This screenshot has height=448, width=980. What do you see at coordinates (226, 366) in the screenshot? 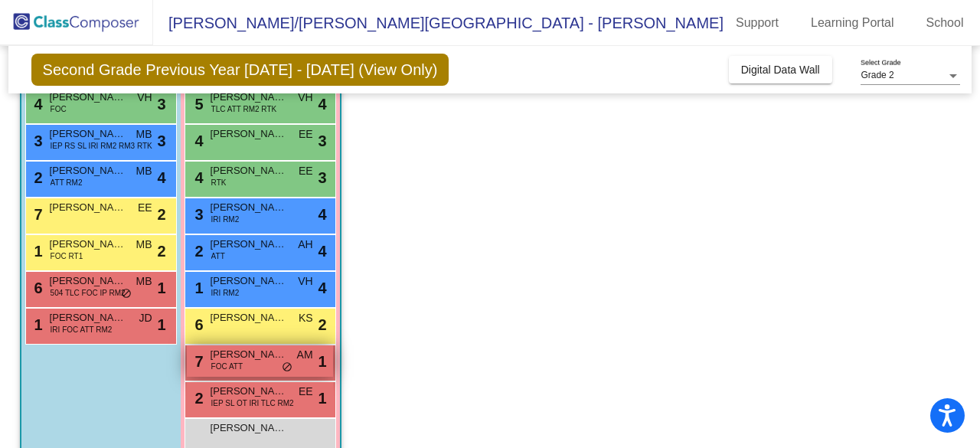
I see `span: FOC ATT` at bounding box center [226, 366].